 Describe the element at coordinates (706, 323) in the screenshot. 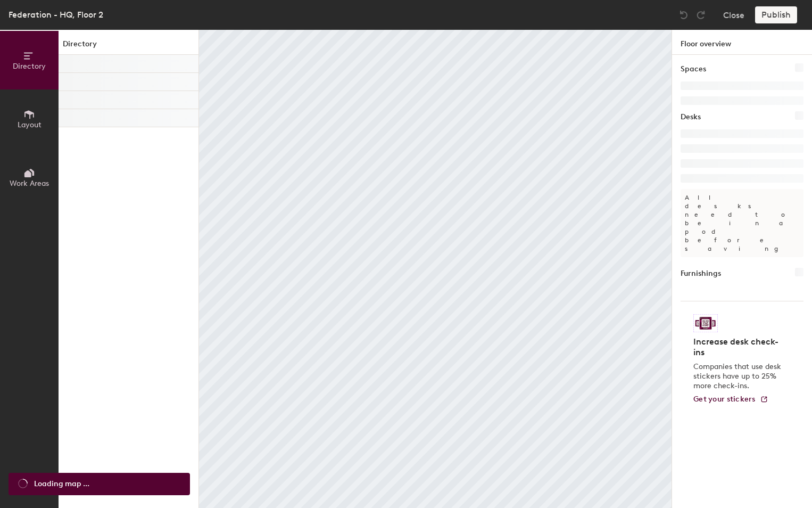

I see `img: Sticker logo` at that location.